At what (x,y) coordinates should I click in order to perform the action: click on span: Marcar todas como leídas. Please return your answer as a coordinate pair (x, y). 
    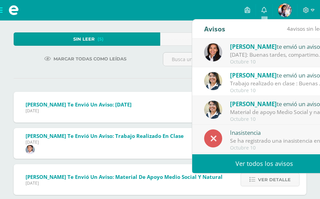
    Looking at the image, I should click on (90, 59).